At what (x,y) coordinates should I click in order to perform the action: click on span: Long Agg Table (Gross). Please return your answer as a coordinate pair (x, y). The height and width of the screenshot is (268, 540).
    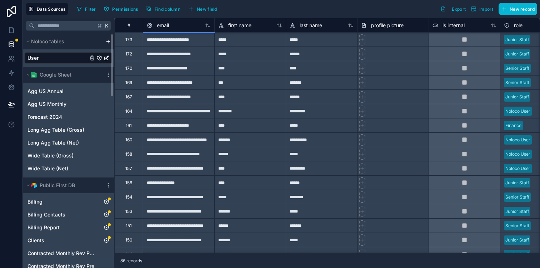
    Looking at the image, I should click on (56, 130).